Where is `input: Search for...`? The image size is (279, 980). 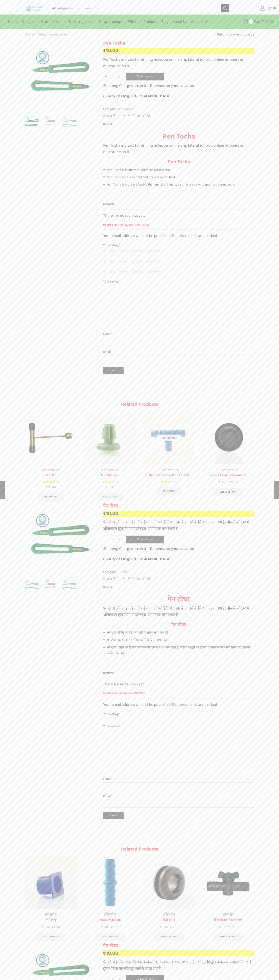 input: Search for... is located at coordinates (151, 8).